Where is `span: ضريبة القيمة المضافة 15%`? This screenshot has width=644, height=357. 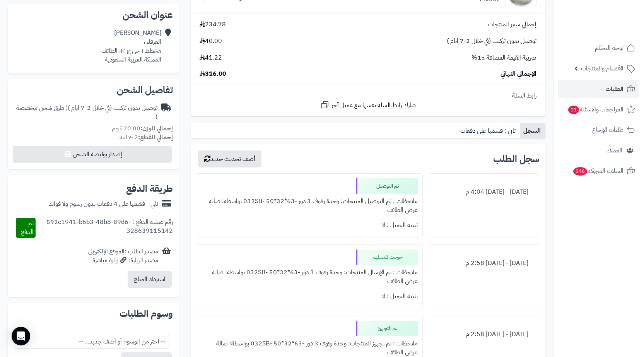 span: ضريبة القيمة المضافة 15% is located at coordinates (504, 58).